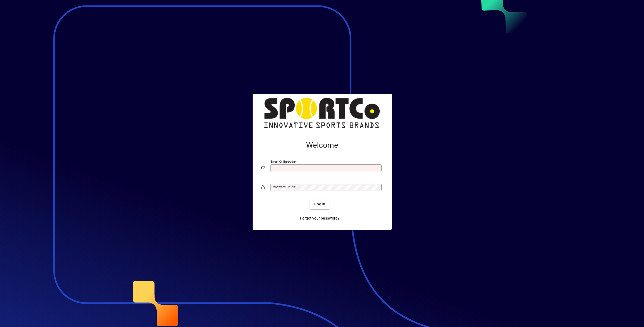  Describe the element at coordinates (322, 145) in the screenshot. I see `h2: Welcome` at that location.